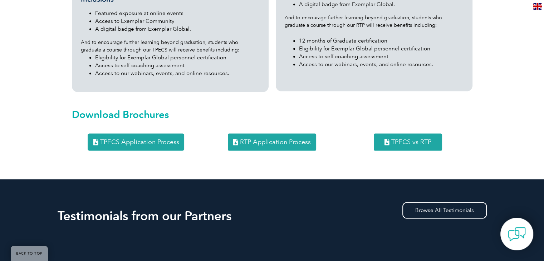 The image size is (544, 261). Describe the element at coordinates (275, 142) in the screenshot. I see `span: RTP Application Process` at that location.